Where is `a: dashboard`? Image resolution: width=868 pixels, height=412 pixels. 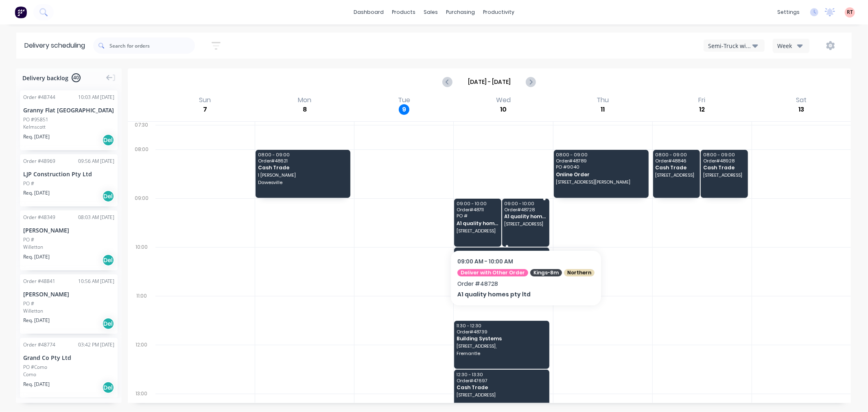
a: dashboard is located at coordinates (369, 12).